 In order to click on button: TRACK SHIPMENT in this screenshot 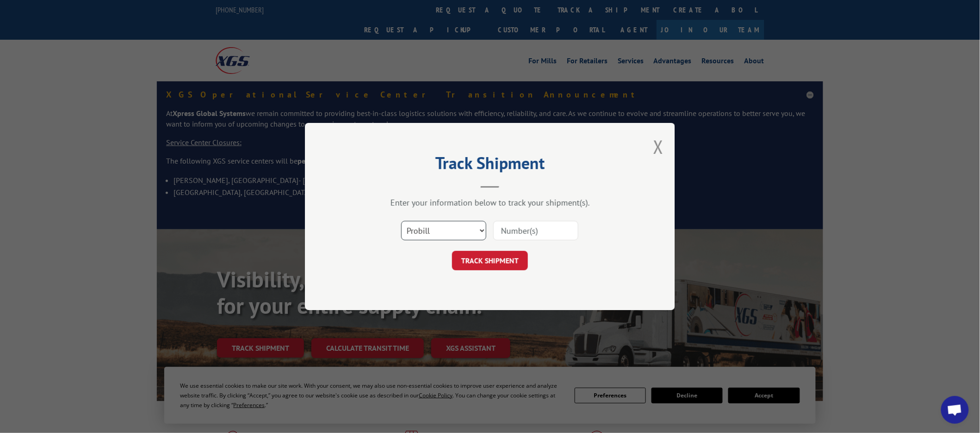, I will do `click(490, 261)`.